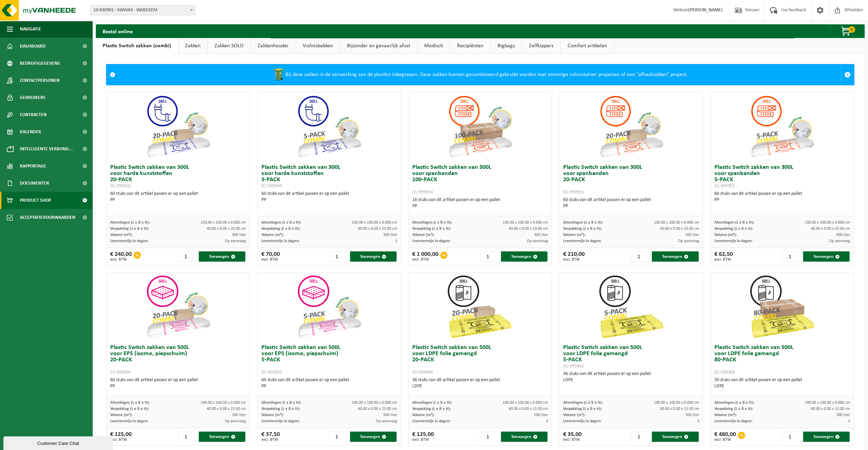  I want to click on div: Customer Care Chat, so click(55, 8).